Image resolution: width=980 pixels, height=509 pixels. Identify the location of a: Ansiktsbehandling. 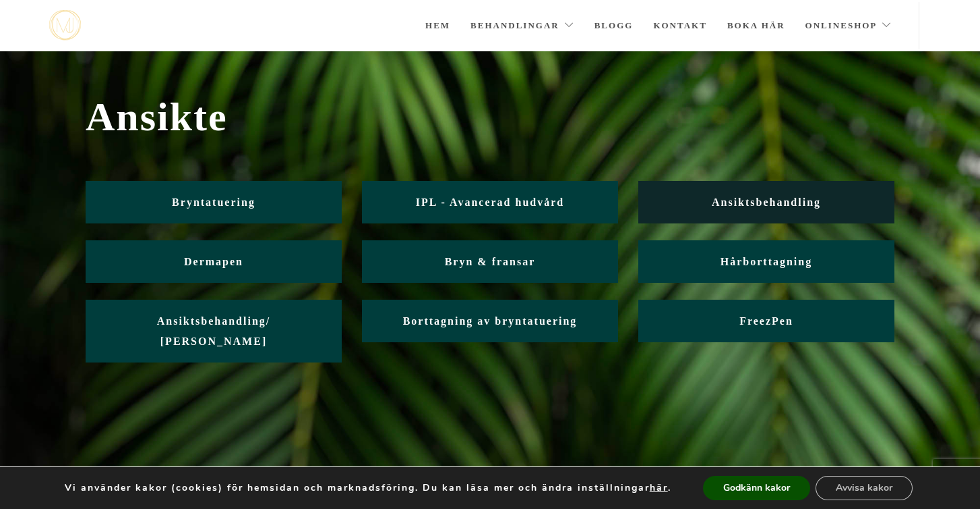
(766, 202).